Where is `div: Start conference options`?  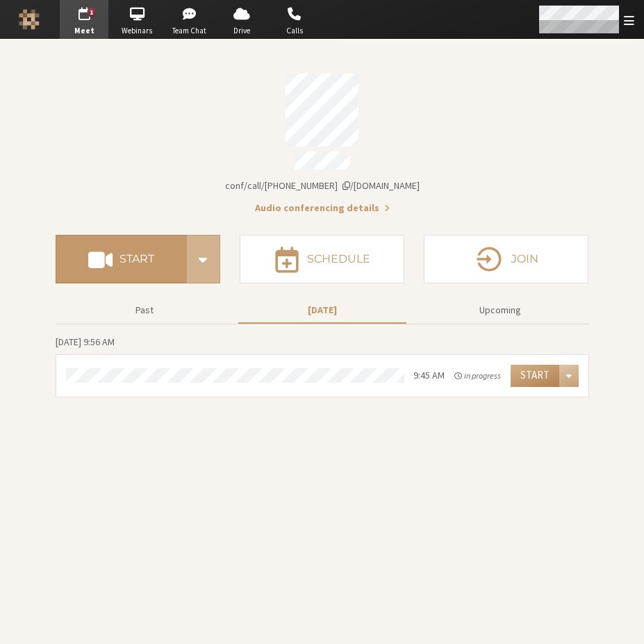 div: Start conference options is located at coordinates (204, 259).